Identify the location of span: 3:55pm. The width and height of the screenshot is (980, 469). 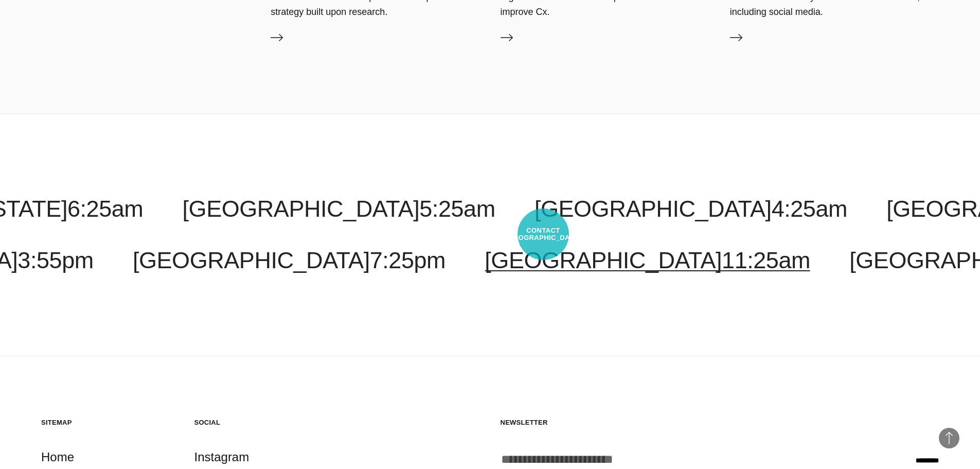
(55, 260).